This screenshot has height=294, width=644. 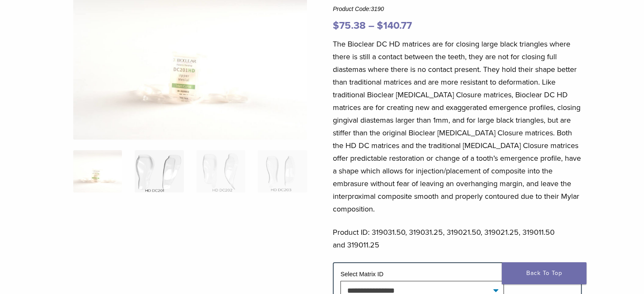 I want to click on p: The Bioclear DC HD matrices are for closing large black triangles where there is still a contact ..., so click(x=457, y=127).